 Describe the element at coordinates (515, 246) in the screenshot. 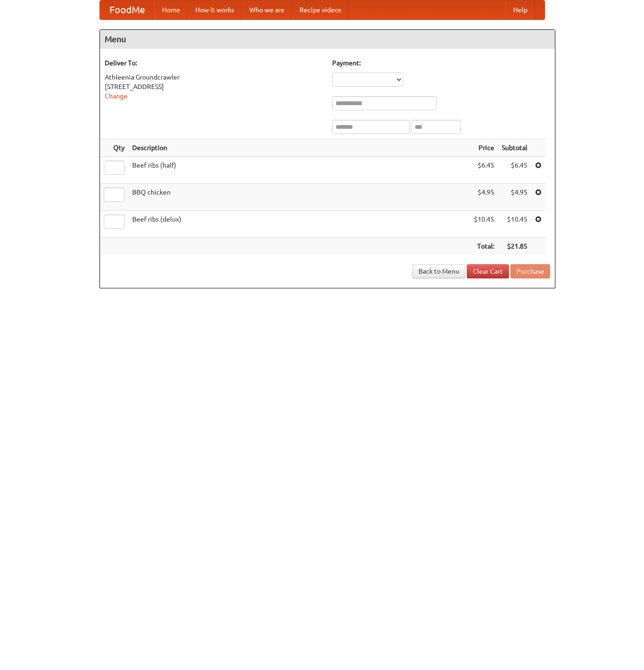

I see `th: $21.85` at that location.